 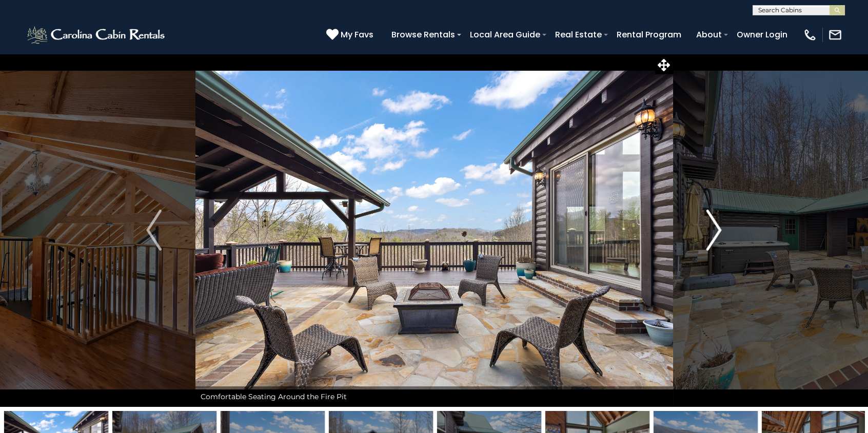 What do you see at coordinates (154, 230) in the screenshot?
I see `button: Previous` at bounding box center [154, 230].